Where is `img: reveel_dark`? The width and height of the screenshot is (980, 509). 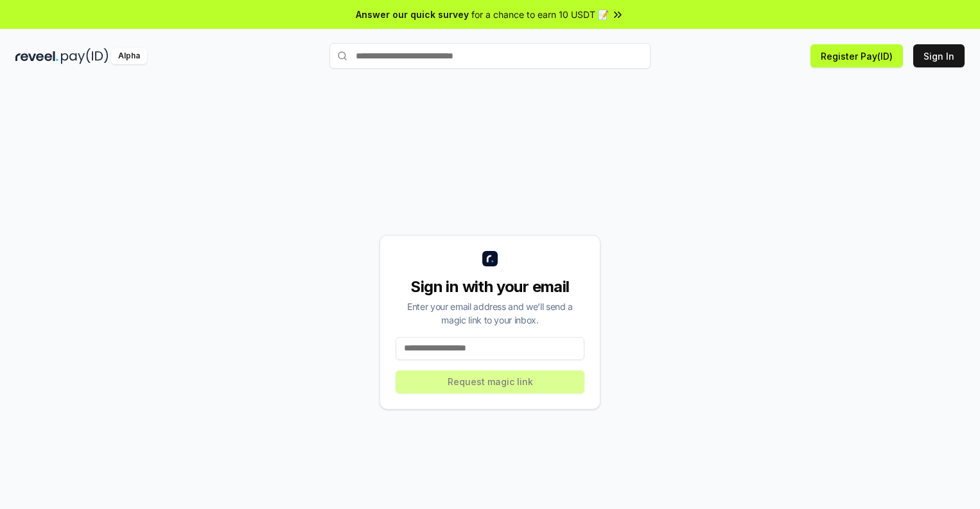 img: reveel_dark is located at coordinates (37, 56).